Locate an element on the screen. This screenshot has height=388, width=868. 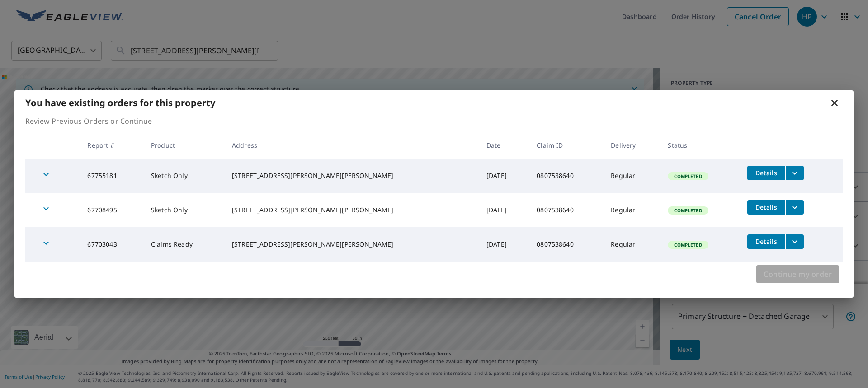
th: Date is located at coordinates (504, 145).